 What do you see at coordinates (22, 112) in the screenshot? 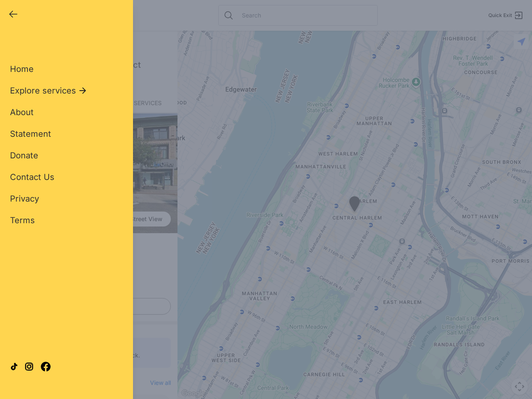
I see `a: About` at bounding box center [22, 112].